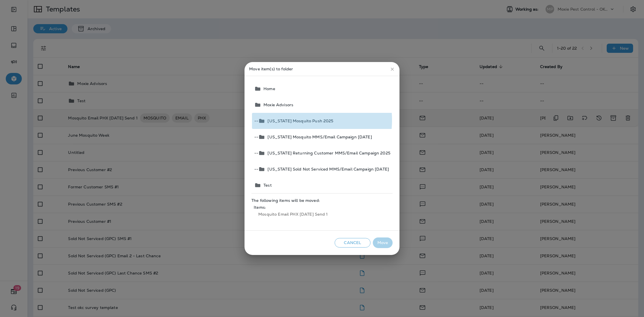  What do you see at coordinates (322, 69) in the screenshot?
I see `p: Move item(s) to folder` at bounding box center [322, 69].